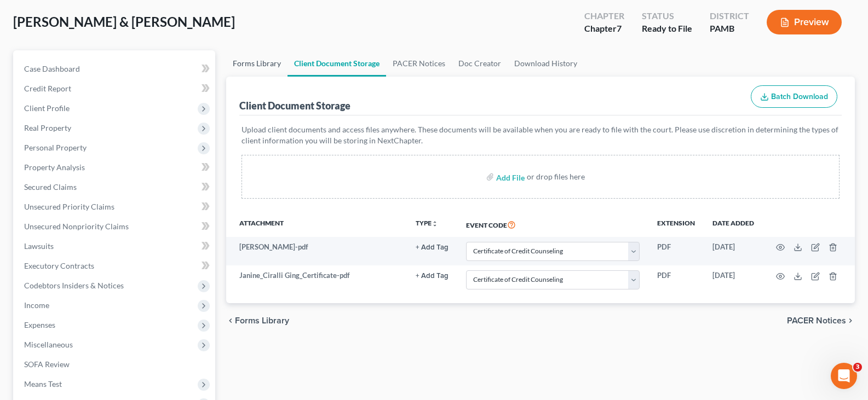 The height and width of the screenshot is (400, 868). What do you see at coordinates (480, 63) in the screenshot?
I see `a: Doc Creator` at bounding box center [480, 63].